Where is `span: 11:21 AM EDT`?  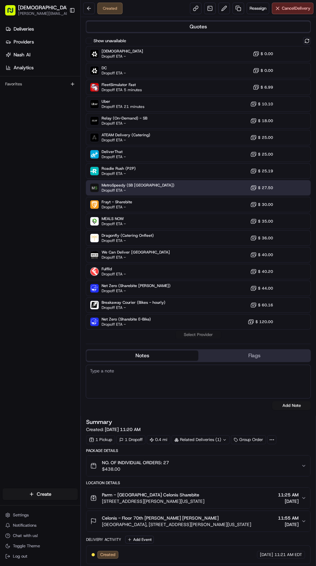
span: 11:21 AM EDT is located at coordinates (288, 554).